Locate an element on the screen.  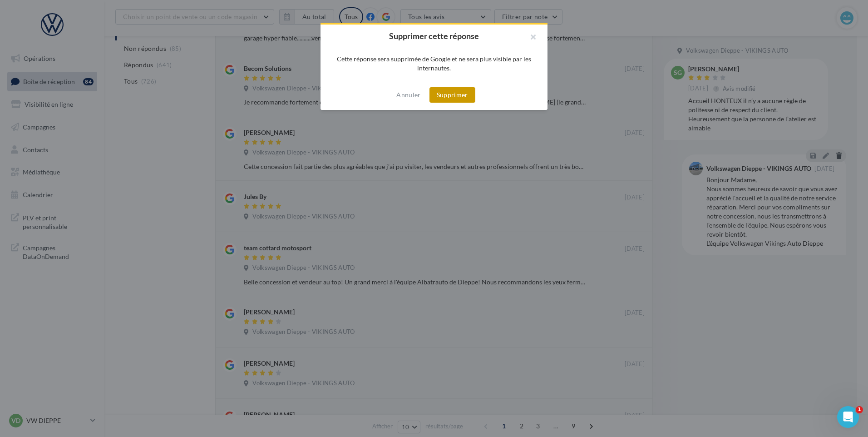
button: Annuler is located at coordinates (408, 95).